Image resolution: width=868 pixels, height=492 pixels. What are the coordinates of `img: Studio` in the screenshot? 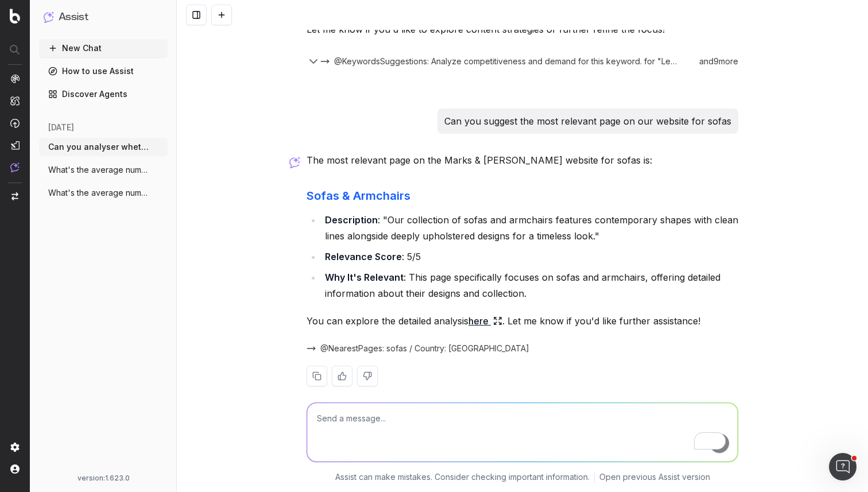 It's located at (15, 145).